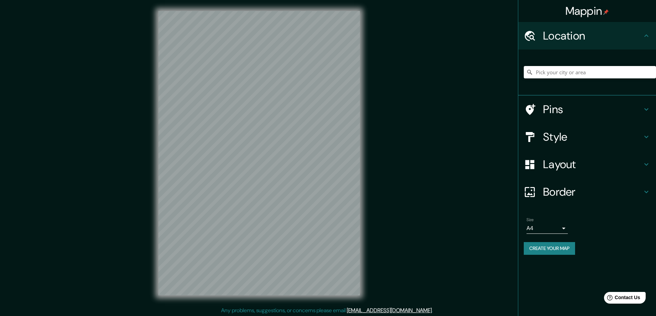  What do you see at coordinates (587, 192) in the screenshot?
I see `div: Border` at bounding box center [587, 192].